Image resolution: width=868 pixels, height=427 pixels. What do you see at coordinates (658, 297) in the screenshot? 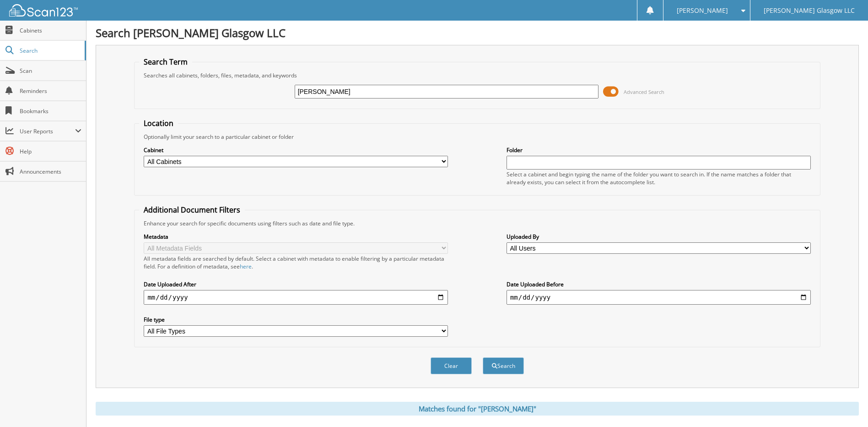
I see `input: end` at bounding box center [658, 297].